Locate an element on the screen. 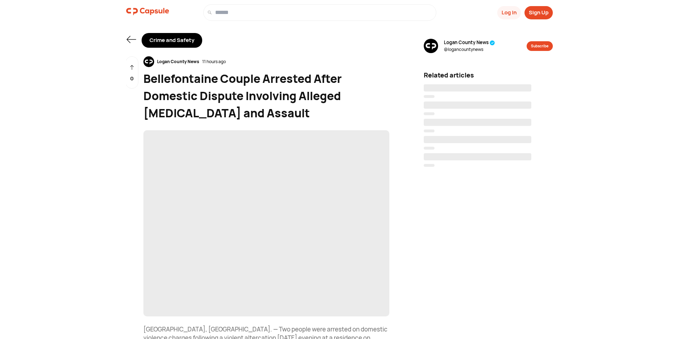 The height and width of the screenshot is (339, 679). a: logo is located at coordinates (148, 13).